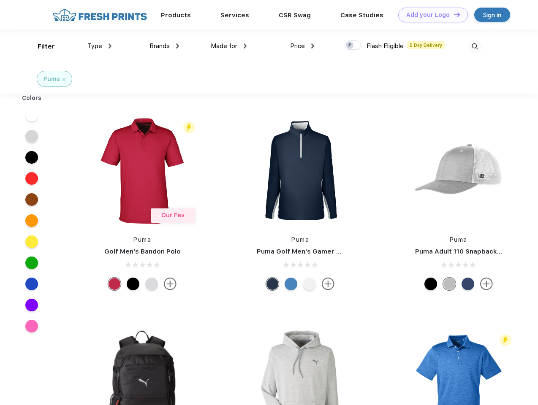  Describe the element at coordinates (428, 15) in the screenshot. I see `div: Add your Logo` at that location.